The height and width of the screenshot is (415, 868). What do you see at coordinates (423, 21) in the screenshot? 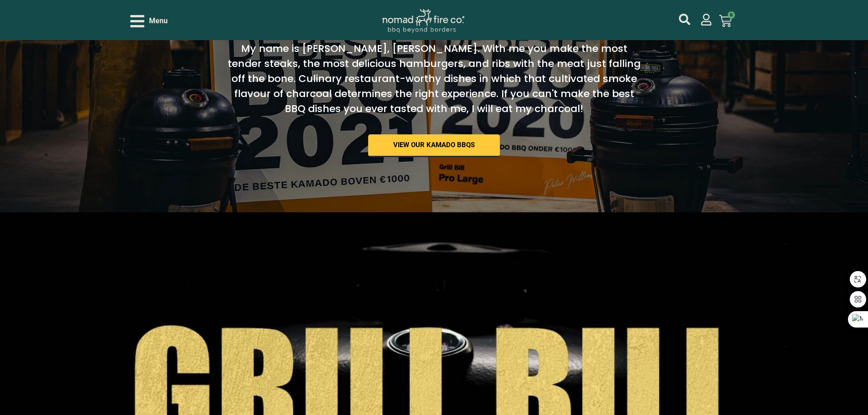
I see `img: Nomad Logo` at bounding box center [423, 21].